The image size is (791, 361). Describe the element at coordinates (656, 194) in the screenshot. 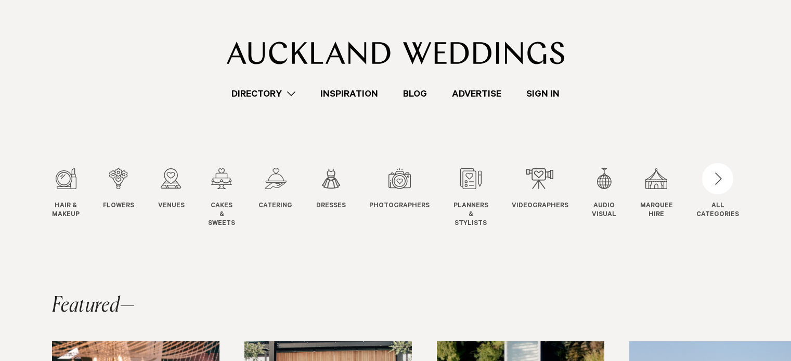

I see `a: Marquee Hire` at that location.